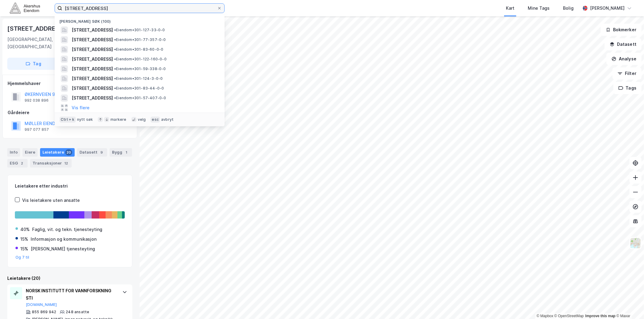  What do you see at coordinates (37, 101) in the screenshot?
I see `div: 992 038 896` at bounding box center [37, 101].